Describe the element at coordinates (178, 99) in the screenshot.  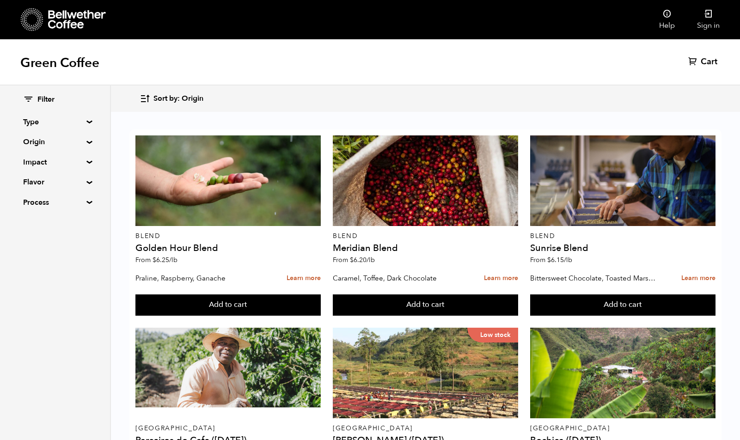
I see `span: Sort by: Origin` at that location.